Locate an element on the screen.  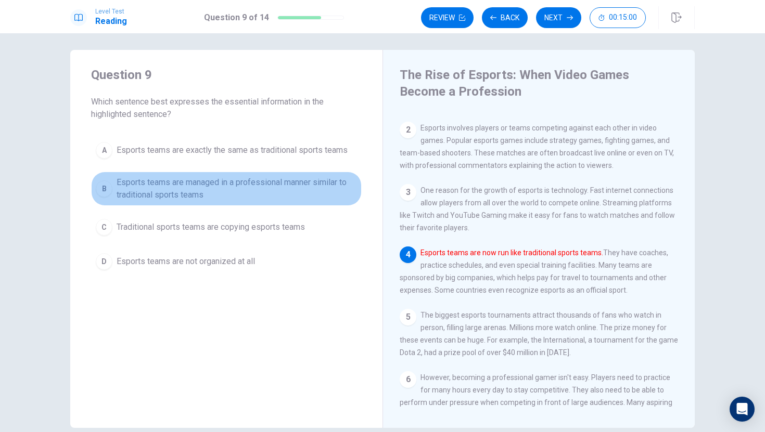
span: However, becoming a professional gamer isn't easy. Players need to practice for many hours every ... is located at coordinates (536, 403).